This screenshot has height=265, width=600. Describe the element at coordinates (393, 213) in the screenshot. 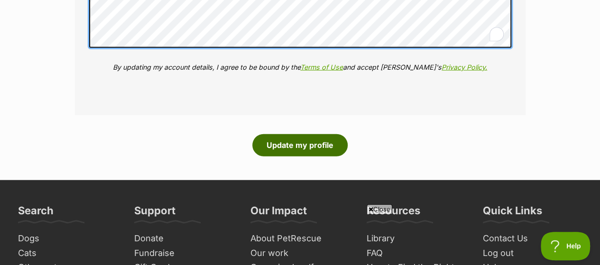

I see `h3: Resources` at that location.